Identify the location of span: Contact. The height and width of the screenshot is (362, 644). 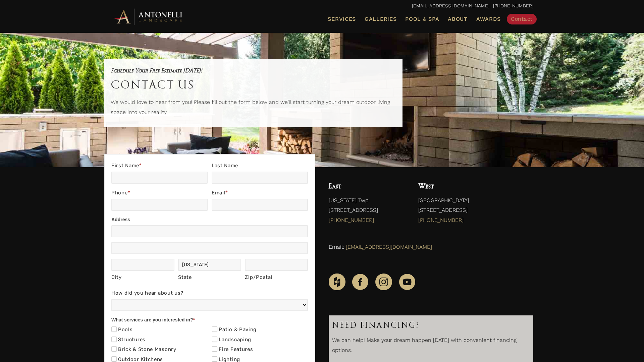
(521, 19).